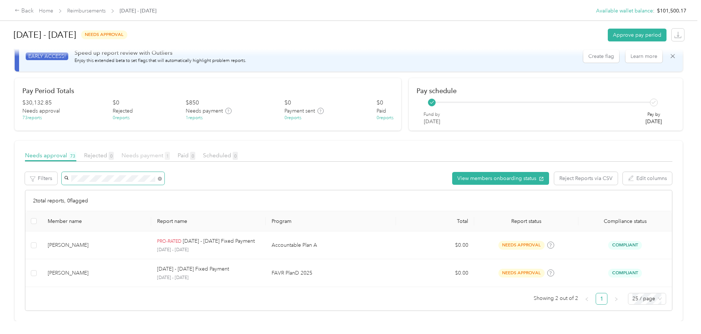 The image size is (701, 334). Describe the element at coordinates (86, 11) in the screenshot. I see `a: Reimbursements` at that location.